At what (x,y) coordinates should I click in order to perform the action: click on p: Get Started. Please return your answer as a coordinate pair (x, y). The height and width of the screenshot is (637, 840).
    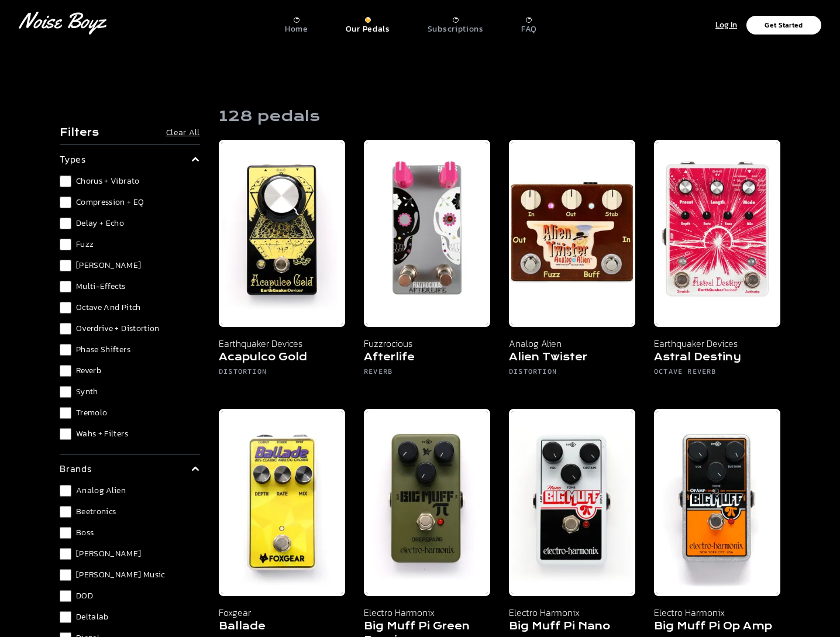
    Looking at the image, I should click on (783, 26).